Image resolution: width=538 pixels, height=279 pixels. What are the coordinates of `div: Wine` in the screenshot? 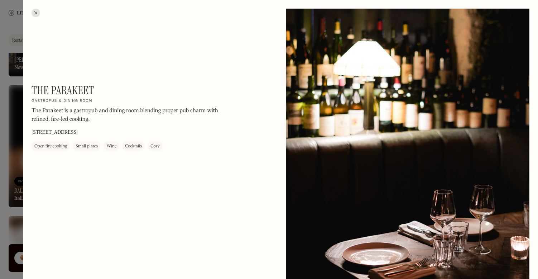 It's located at (111, 147).